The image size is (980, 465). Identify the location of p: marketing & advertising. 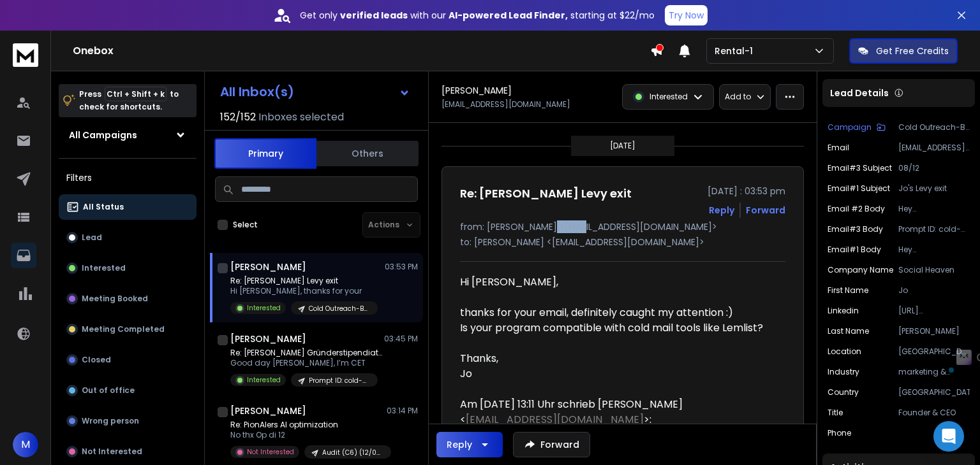
(933, 373).